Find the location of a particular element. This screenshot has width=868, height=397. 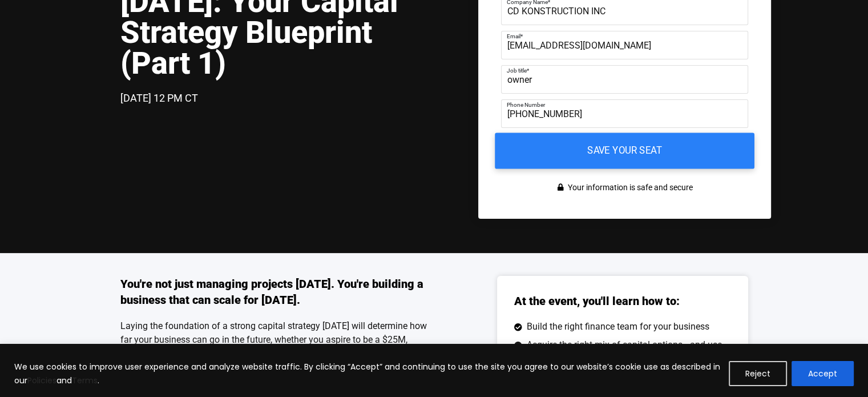

span: Phone Number is located at coordinates (526, 104).